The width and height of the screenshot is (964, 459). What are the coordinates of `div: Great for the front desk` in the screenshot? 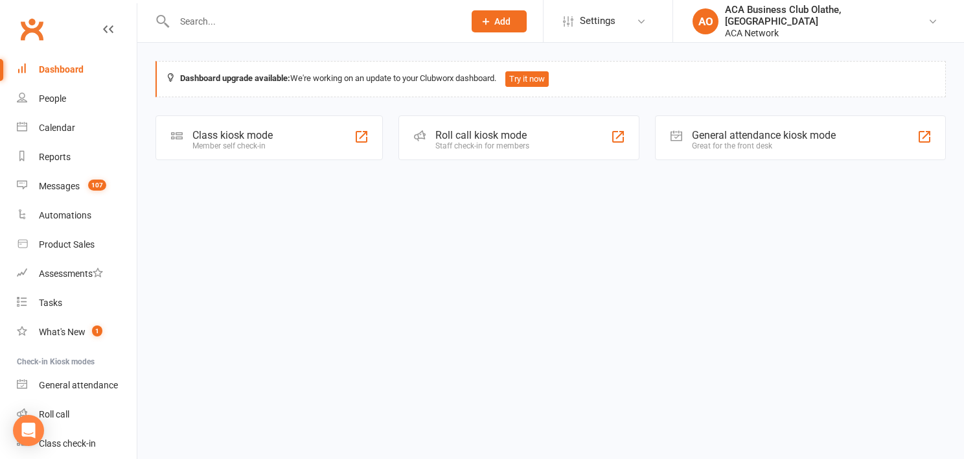 It's located at (764, 146).